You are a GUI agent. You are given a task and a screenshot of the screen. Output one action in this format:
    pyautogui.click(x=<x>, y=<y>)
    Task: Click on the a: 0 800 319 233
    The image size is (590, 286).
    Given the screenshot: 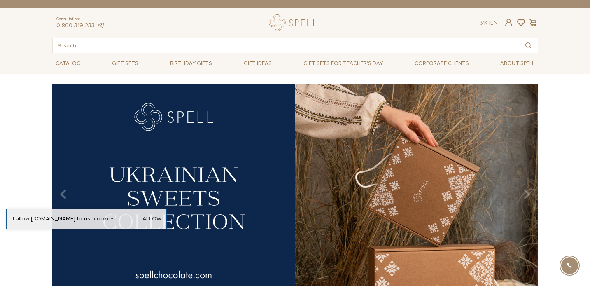 What is the action you would take?
    pyautogui.click(x=75, y=25)
    